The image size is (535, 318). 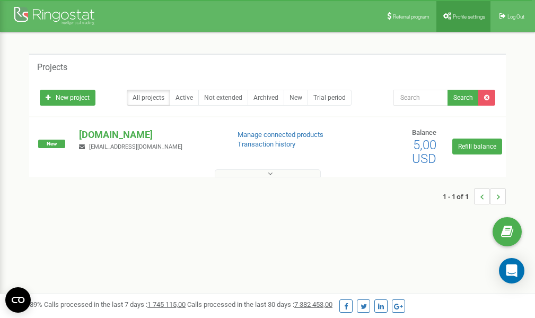 What do you see at coordinates (478, 146) in the screenshot?
I see `a: Refill balance` at bounding box center [478, 146].